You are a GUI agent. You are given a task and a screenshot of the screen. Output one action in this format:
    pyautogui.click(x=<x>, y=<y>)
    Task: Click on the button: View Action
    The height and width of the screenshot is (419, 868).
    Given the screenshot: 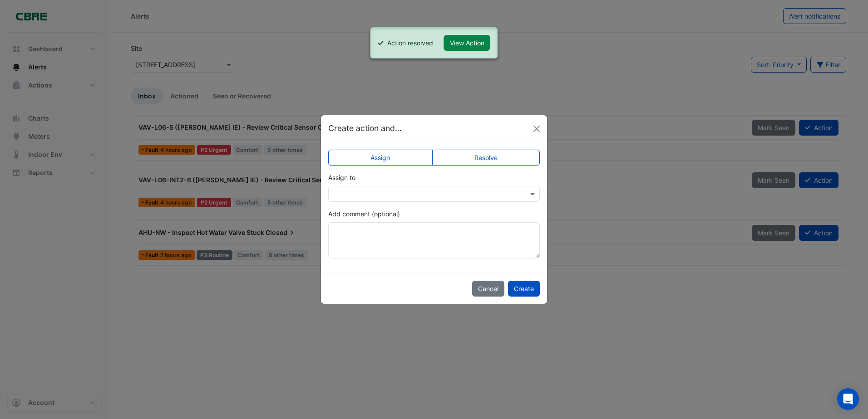 What is the action you would take?
    pyautogui.click(x=467, y=43)
    